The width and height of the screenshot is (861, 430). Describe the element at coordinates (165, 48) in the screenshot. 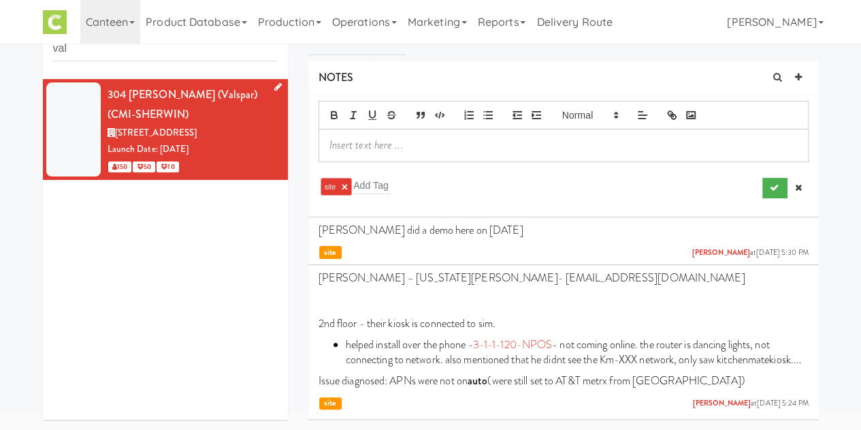

I see `input: Search site` at that location.